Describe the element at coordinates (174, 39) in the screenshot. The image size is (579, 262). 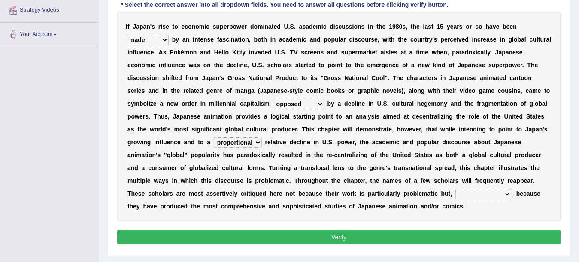
I see `b: b` at that location.